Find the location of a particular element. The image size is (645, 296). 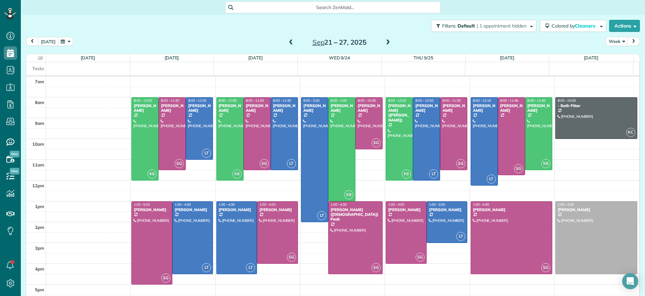

span: 4pm is located at coordinates (40, 269).